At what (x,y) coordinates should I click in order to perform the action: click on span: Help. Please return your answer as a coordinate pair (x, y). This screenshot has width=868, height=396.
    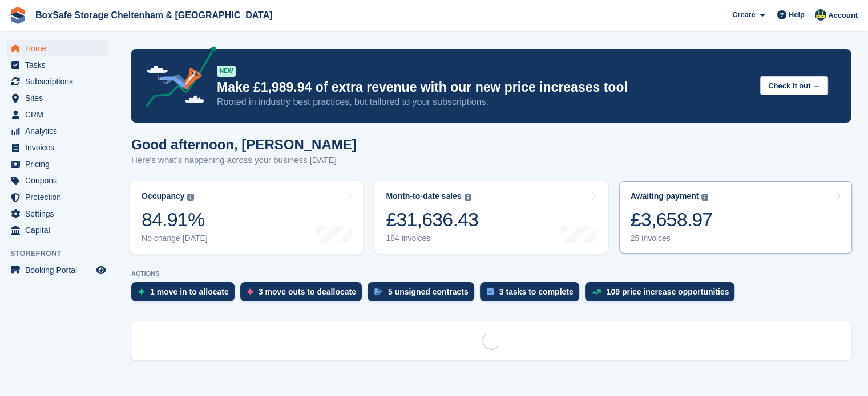
    Looking at the image, I should click on (796, 15).